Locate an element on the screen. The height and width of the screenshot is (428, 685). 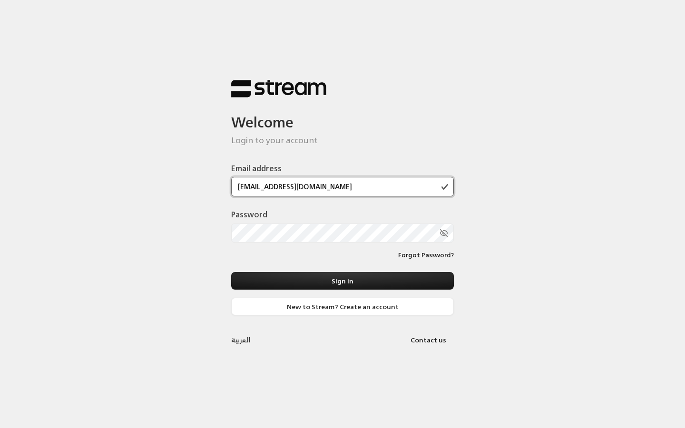
a: Forgot Password? is located at coordinates (426, 256).